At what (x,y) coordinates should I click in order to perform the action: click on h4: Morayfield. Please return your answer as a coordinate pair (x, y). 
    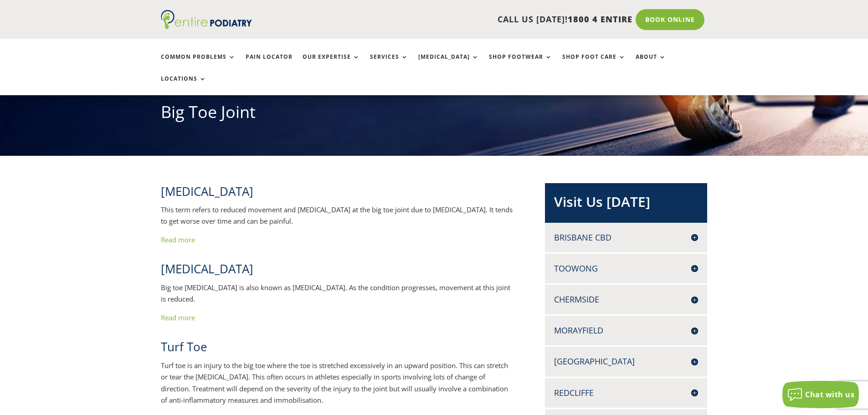
    Looking at the image, I should click on (626, 330).